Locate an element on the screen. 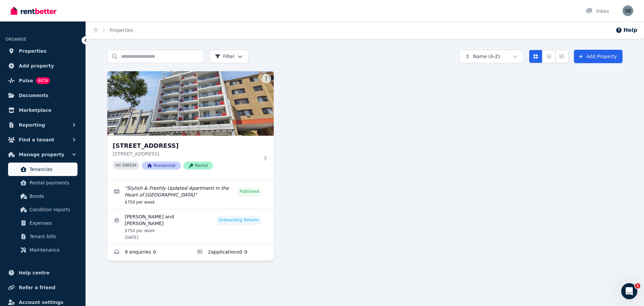 The width and height of the screenshot is (644, 306). a: Refer a friend is located at coordinates (43, 288).